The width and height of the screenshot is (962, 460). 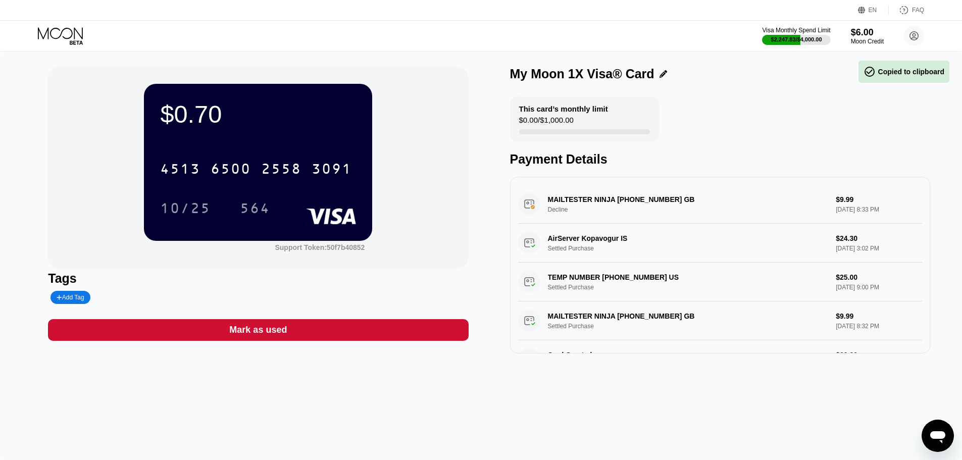 I want to click on div: 2558, so click(x=281, y=170).